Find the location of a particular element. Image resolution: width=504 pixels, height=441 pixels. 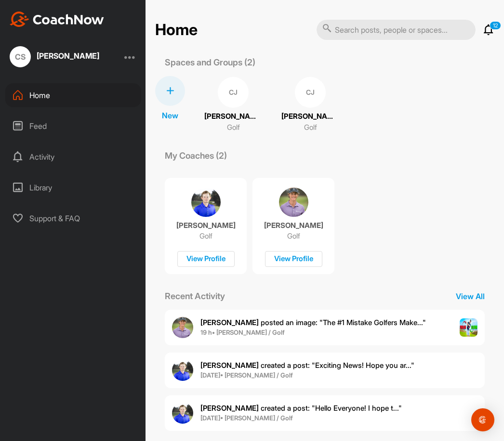

span: created a post : "Exciting News! Hope you ar..." is located at coordinates (307, 365).